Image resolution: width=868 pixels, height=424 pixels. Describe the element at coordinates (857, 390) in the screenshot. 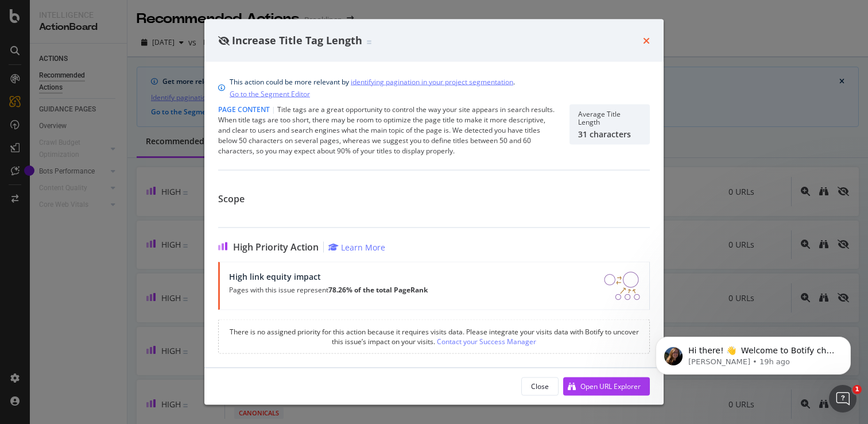

I see `span: 1` at that location.